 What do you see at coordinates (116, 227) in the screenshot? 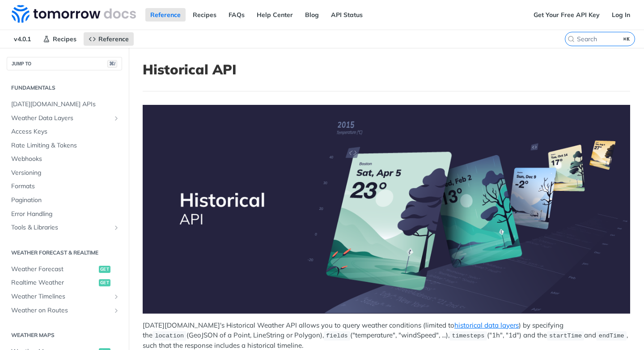
I see `button: Show subpages for Tools & Libraries` at bounding box center [116, 227].